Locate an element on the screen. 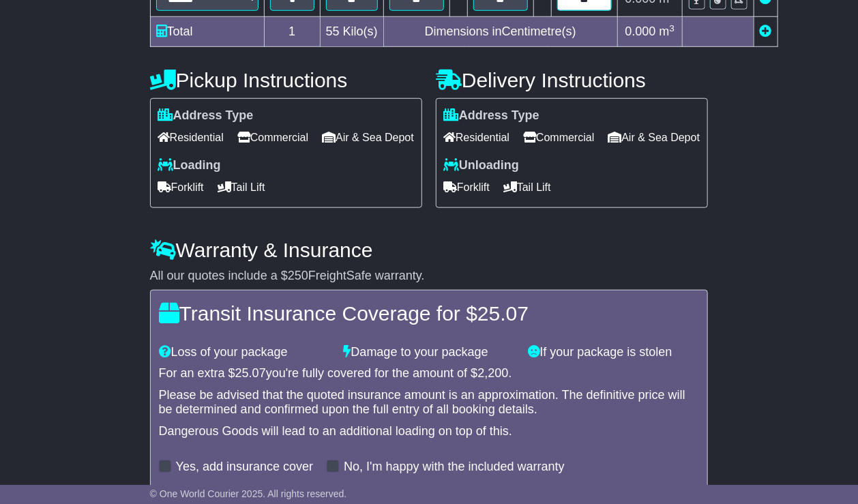 The image size is (858, 504). div: All our quotes include a $ FreightSafe warranty. is located at coordinates (429, 276).